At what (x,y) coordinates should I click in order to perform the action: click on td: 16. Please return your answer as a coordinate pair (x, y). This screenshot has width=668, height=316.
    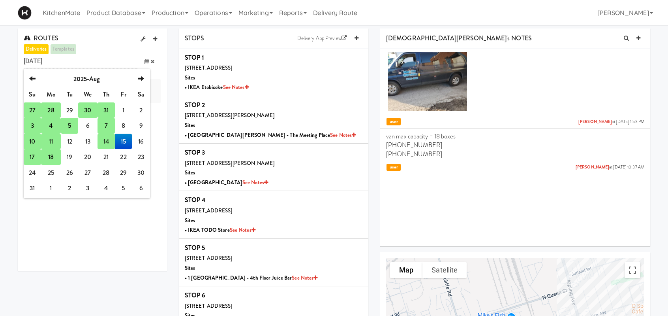
    Looking at the image, I should click on (141, 141).